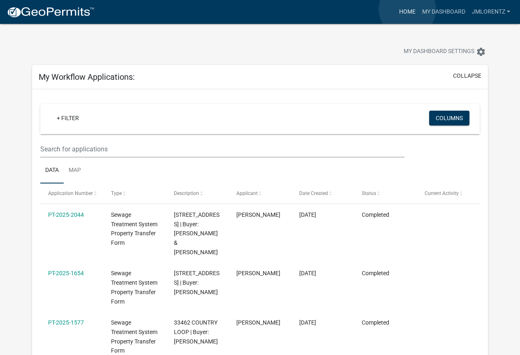  Describe the element at coordinates (467, 76) in the screenshot. I see `button: collapse` at that location.